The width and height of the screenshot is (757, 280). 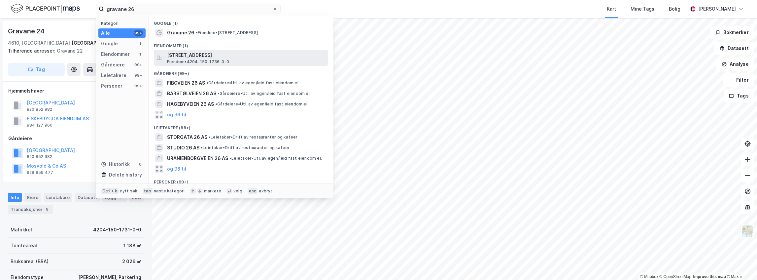 What do you see at coordinates (33, 197) in the screenshot?
I see `div: Eiere` at bounding box center [33, 197].